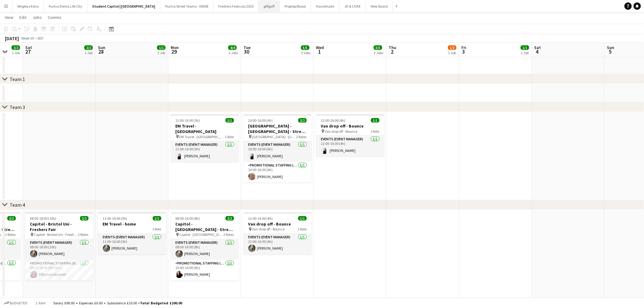 The width and height of the screenshot is (644, 308). I want to click on span: Week 39, so click(28, 38).